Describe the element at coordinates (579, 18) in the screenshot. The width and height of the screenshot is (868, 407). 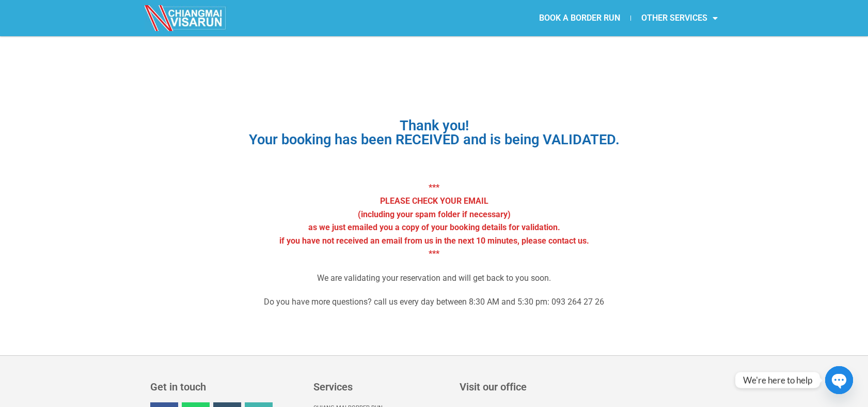
I see `a: BOOK A BORDER RUN` at that location.